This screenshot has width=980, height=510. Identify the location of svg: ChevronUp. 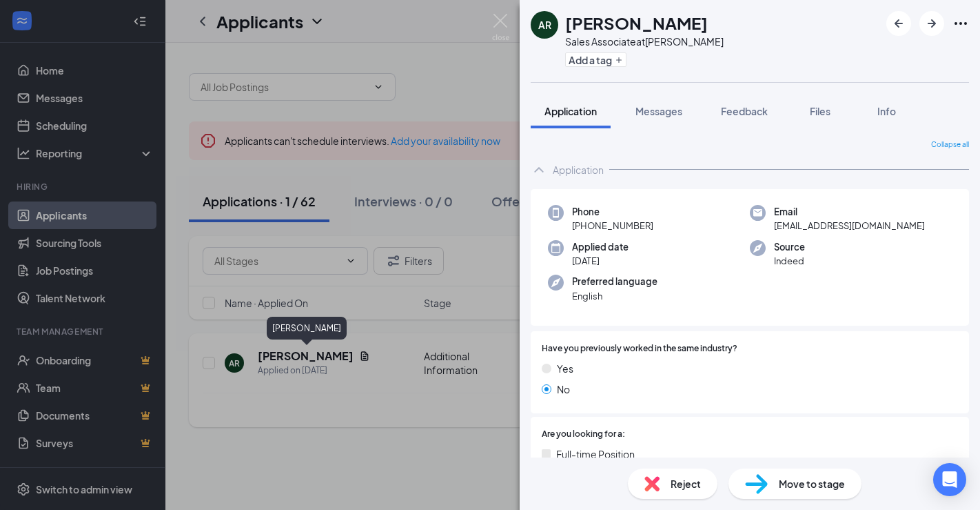
(539, 170).